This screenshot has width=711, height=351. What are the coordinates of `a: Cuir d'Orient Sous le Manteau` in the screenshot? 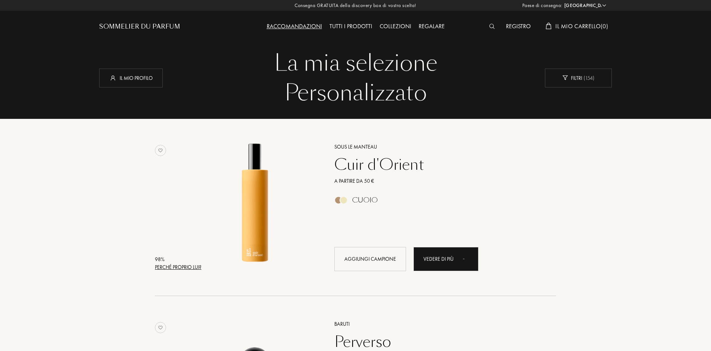 It's located at (258, 207).